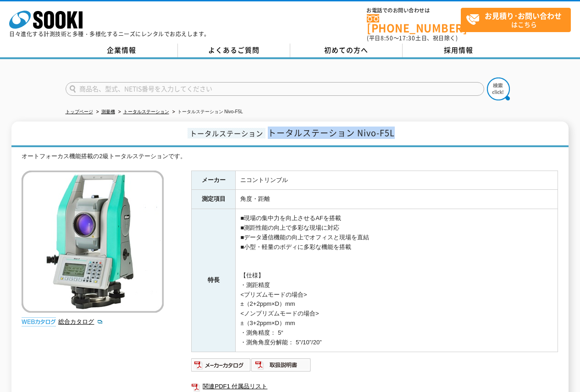  I want to click on img: btn_search.png, so click(498, 89).